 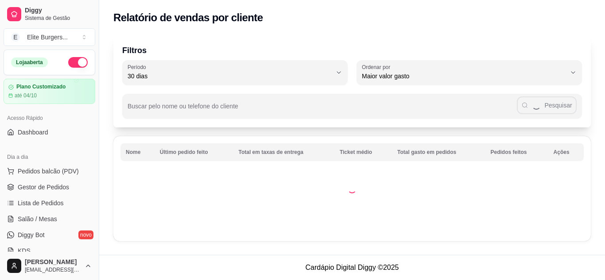 What do you see at coordinates (464, 76) in the screenshot?
I see `span: Maior valor gasto` at bounding box center [464, 76].